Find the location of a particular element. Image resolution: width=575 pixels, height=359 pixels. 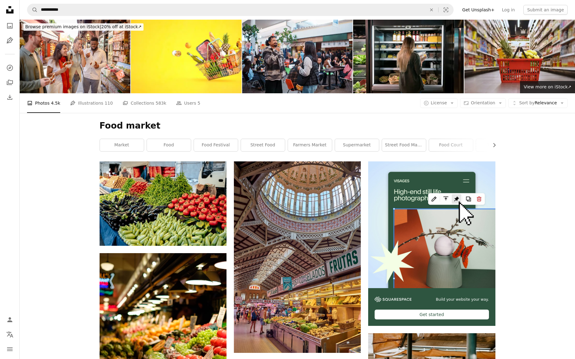

button: License is located at coordinates (439, 103).